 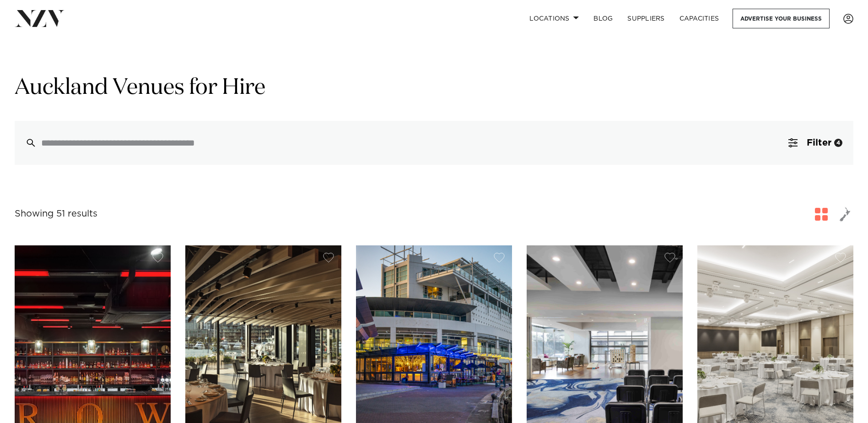 What do you see at coordinates (816, 143) in the screenshot?
I see `button: Filter4` at bounding box center [816, 143].